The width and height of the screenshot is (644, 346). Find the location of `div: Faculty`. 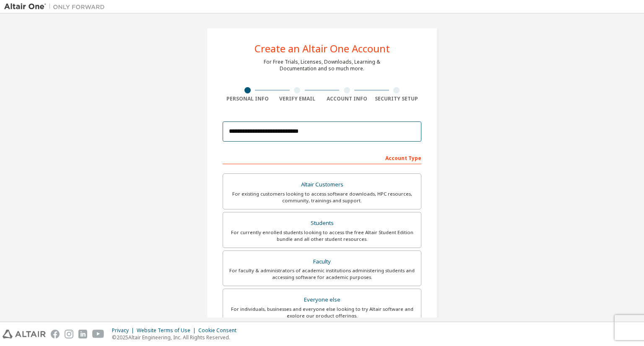

div: Faculty is located at coordinates (322, 262).